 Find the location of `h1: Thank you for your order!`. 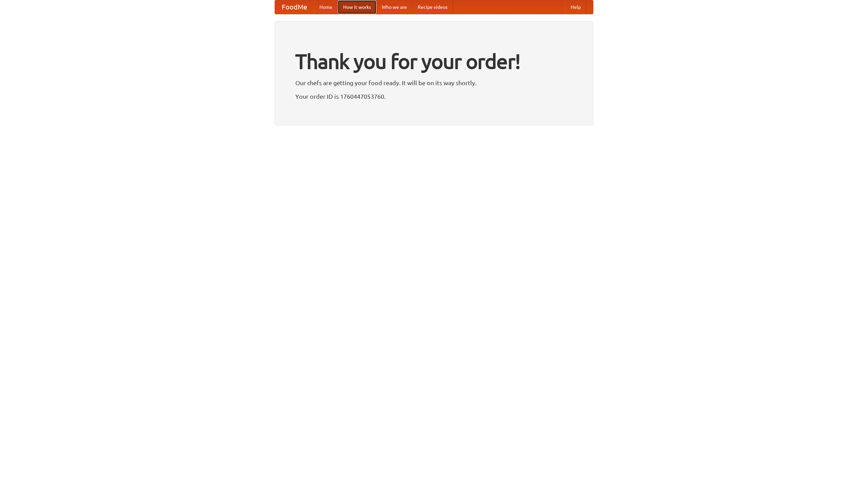

h1: Thank you for your order! is located at coordinates (434, 62).